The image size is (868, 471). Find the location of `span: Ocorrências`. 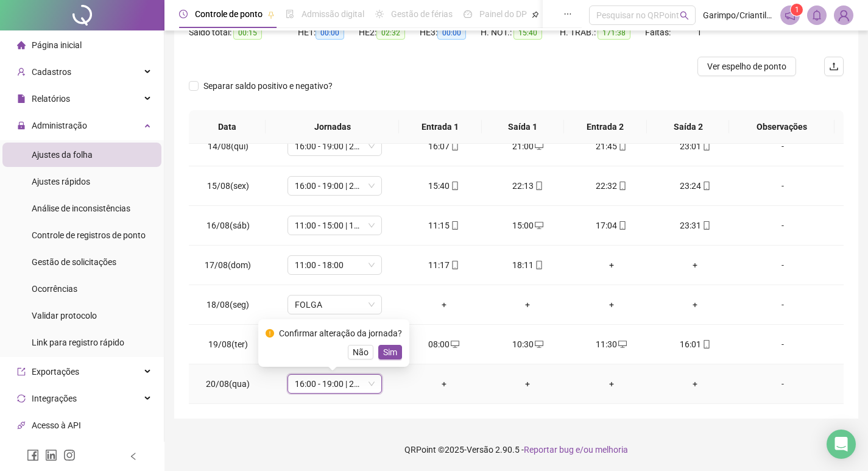

span: Ocorrências is located at coordinates (55, 289).